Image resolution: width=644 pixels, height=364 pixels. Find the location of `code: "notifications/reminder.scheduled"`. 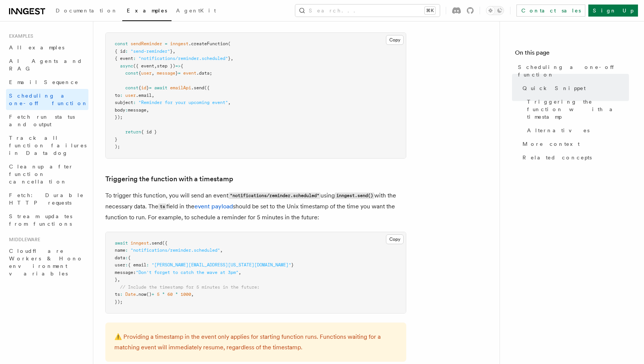

code: "notifications/reminder.scheduled" is located at coordinates (274, 196).